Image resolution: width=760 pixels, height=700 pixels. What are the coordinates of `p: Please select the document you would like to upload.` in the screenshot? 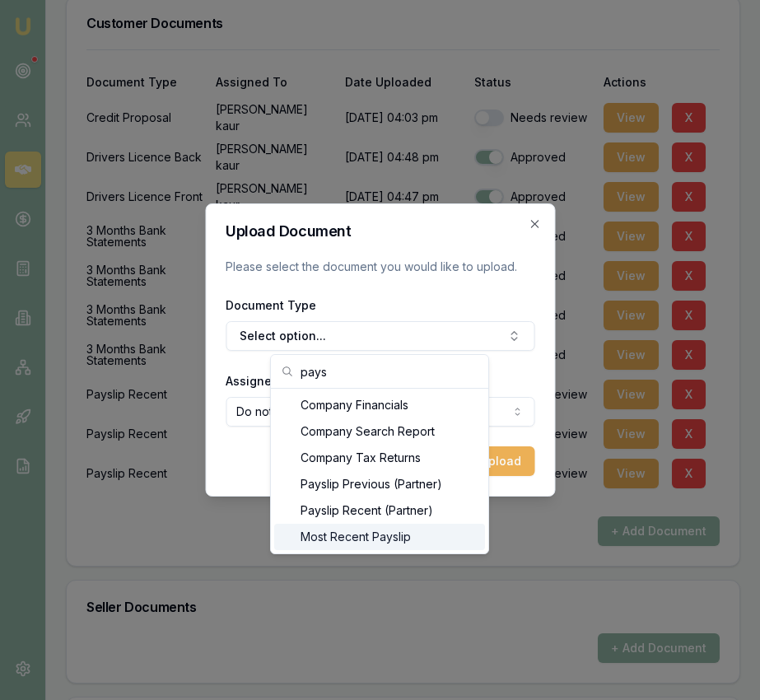 It's located at (380, 267).